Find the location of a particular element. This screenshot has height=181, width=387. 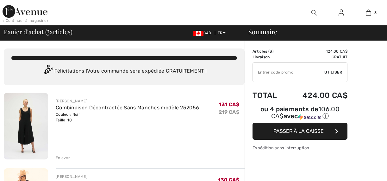

td: Articles ( ) is located at coordinates (269, 51).